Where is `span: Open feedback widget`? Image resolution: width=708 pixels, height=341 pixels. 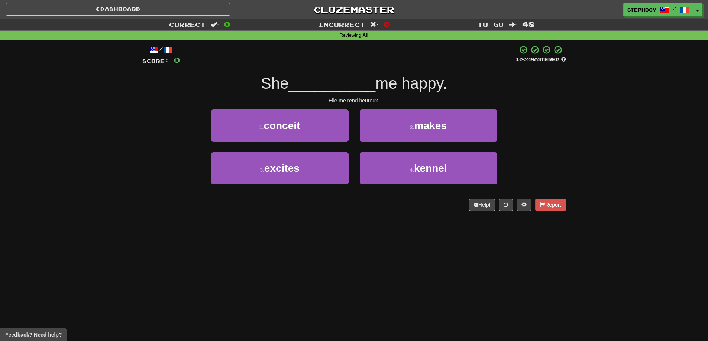
span: Open feedback widget is located at coordinates (33, 335).